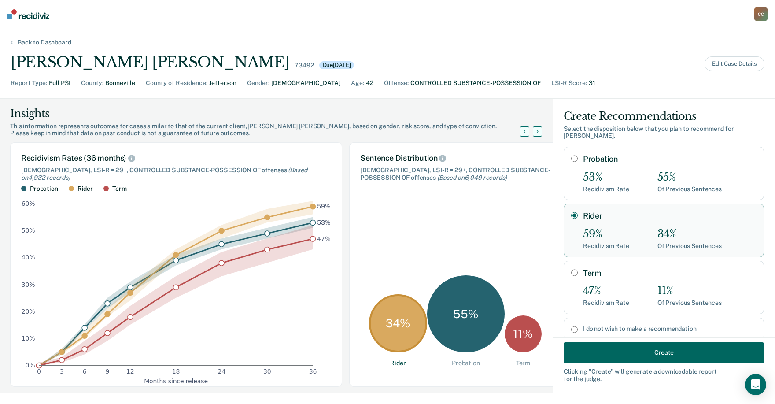  What do you see at coordinates (221, 372) in the screenshot?
I see `text: 24` at bounding box center [221, 372].